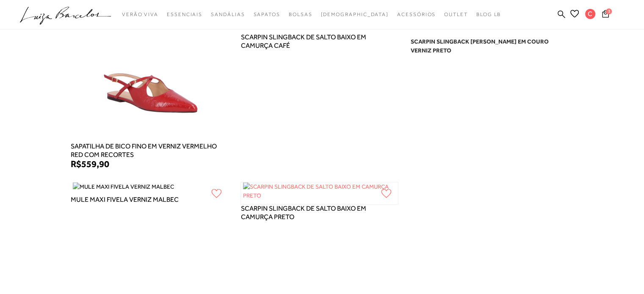  I want to click on span: SCARPIN SLINGBACK DE SALTO BAIXO EM CAMURÇA PRETO, so click(320, 213).